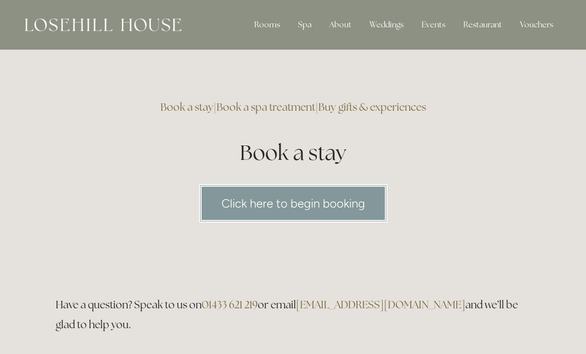  Describe the element at coordinates (229, 304) in the screenshot. I see `a: 01433 621 219` at that location.